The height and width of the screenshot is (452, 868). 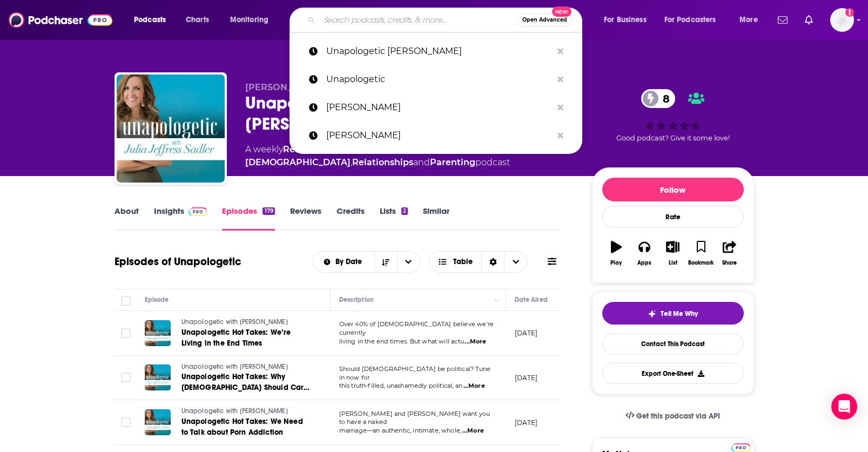 What do you see at coordinates (418, 20) in the screenshot?
I see `input: Search podcasts, credits, & more...` at bounding box center [418, 20].